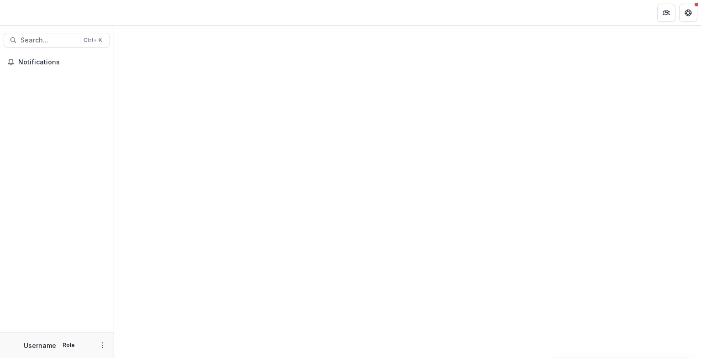  What do you see at coordinates (40, 345) in the screenshot?
I see `p: Username` at bounding box center [40, 345].